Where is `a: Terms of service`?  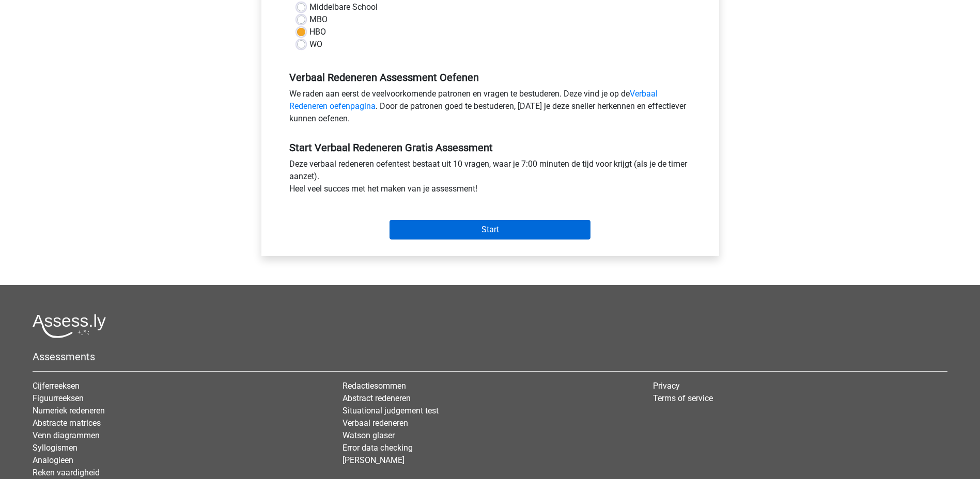 a: Terms of service is located at coordinates (682, 398).